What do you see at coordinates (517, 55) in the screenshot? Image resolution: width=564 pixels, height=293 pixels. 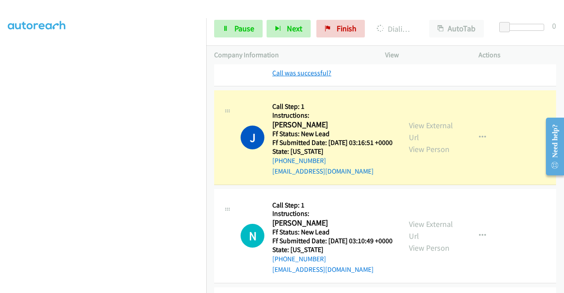 I see `p: Actions` at bounding box center [517, 55].